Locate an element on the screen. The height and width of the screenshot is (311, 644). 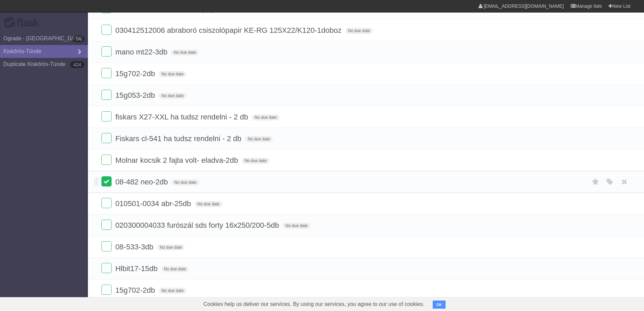
b: 54 is located at coordinates (78, 39).